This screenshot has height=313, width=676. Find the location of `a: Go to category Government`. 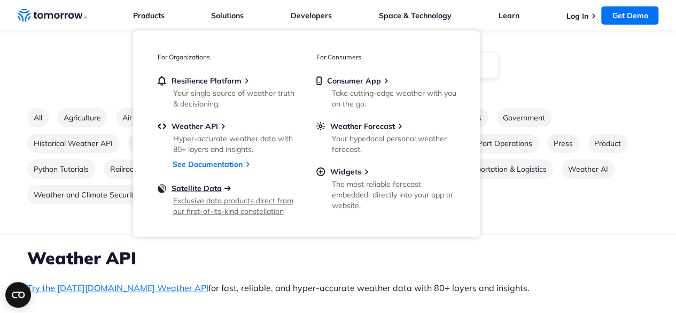

a: Go to category Government is located at coordinates (524, 118).